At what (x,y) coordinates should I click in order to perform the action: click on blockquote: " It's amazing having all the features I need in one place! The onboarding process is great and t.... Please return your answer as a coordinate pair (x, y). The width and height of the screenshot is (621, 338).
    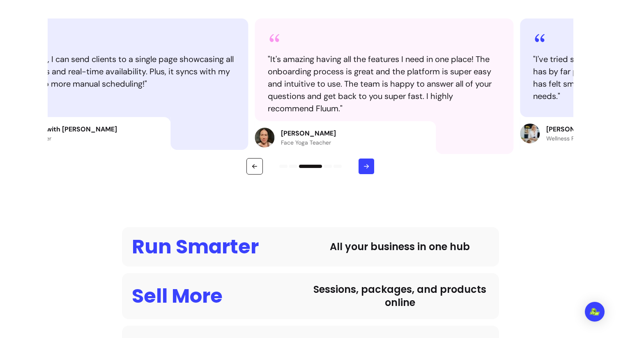
    Looking at the image, I should click on (384, 84).